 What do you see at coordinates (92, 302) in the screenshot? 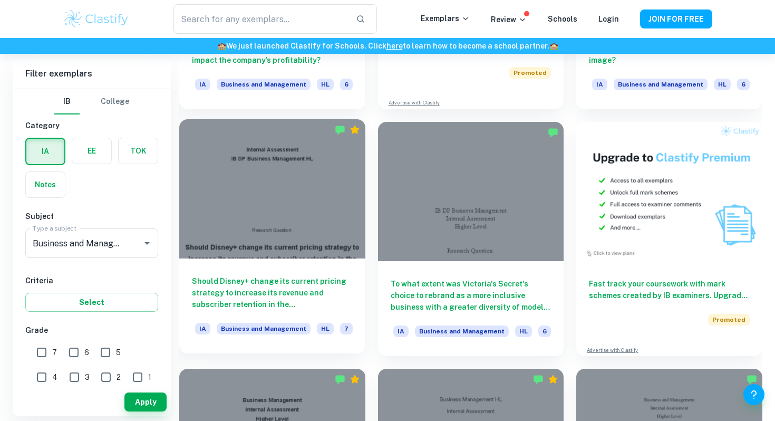
I see `button: Select` at bounding box center [92, 302].